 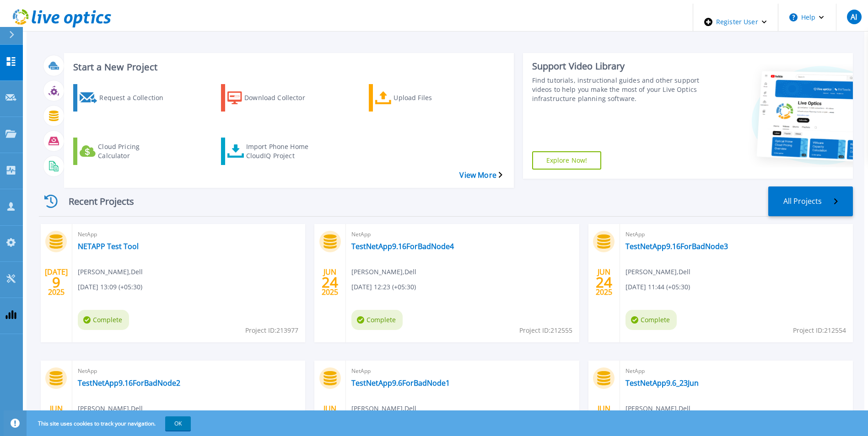 What do you see at coordinates (567, 161) in the screenshot?
I see `a: Explore Now!` at bounding box center [567, 161].